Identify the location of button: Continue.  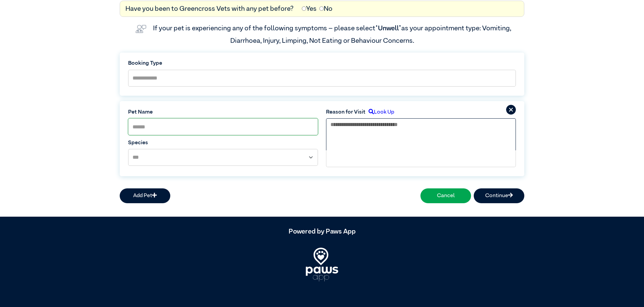
(499, 196).